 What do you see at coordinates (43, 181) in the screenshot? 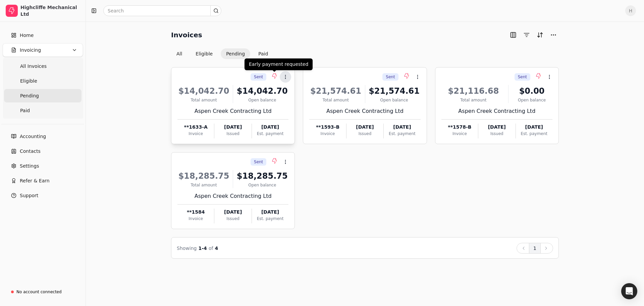
I see `button: Refer & Earn` at bounding box center [43, 181].